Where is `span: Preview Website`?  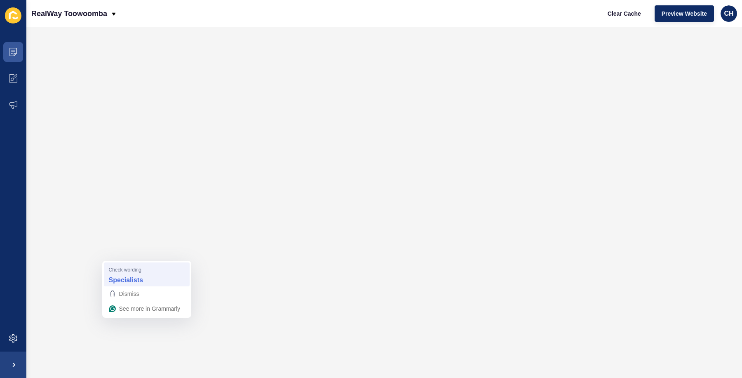
span: Preview Website is located at coordinates (684, 14).